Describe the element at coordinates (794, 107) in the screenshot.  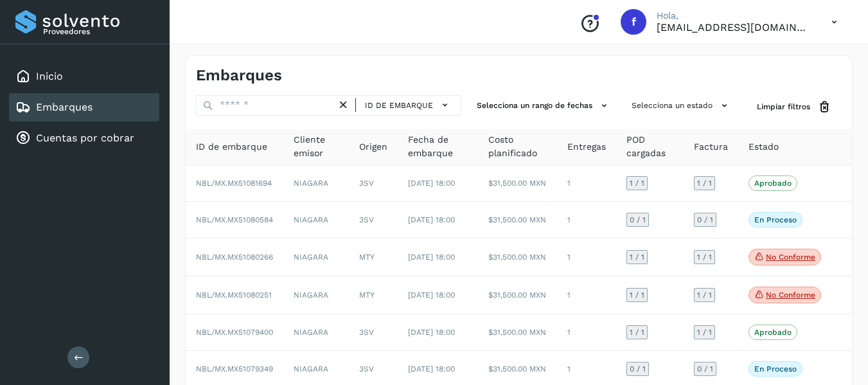
I see `button: Limpiar filtros` at that location.